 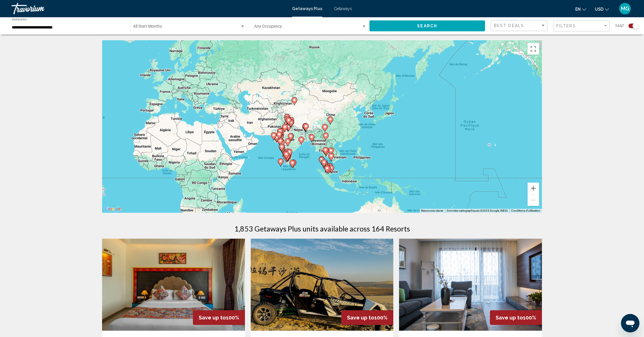 I want to click on a: Getaways, so click(x=343, y=9).